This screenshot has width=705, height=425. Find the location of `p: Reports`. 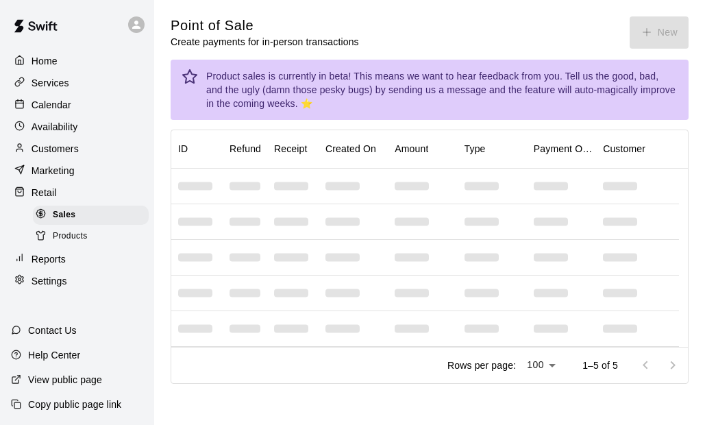

p: Reports is located at coordinates (49, 259).